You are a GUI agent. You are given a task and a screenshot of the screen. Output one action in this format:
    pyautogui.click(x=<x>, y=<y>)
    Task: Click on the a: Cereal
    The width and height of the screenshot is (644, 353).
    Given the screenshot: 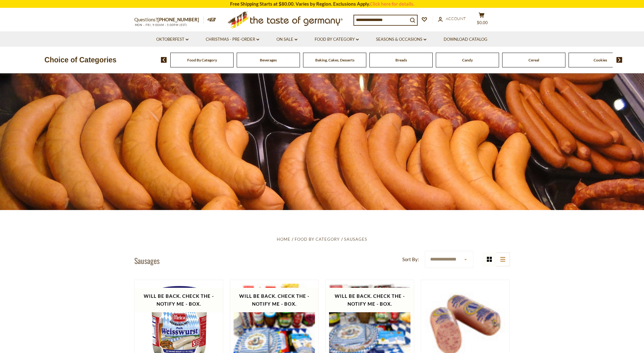 What is the action you would take?
    pyautogui.click(x=533, y=60)
    